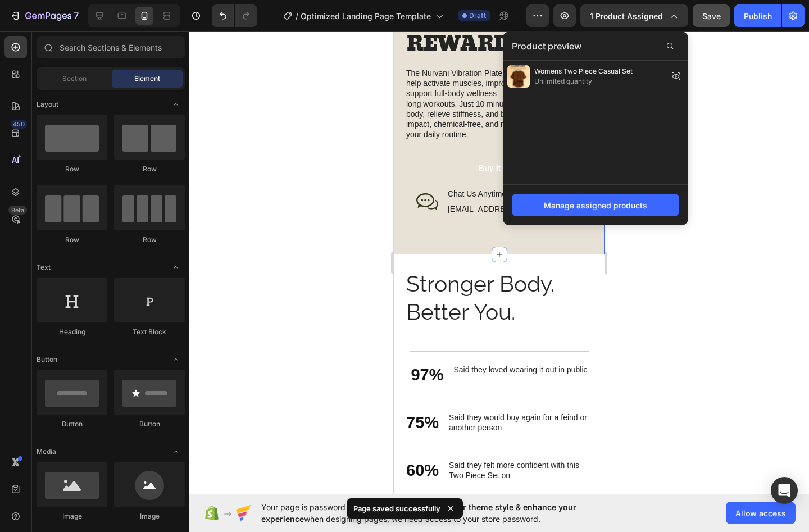 This screenshot has height=532, width=809. Describe the element at coordinates (29, 392) in the screenshot. I see `p: 75%` at that location.